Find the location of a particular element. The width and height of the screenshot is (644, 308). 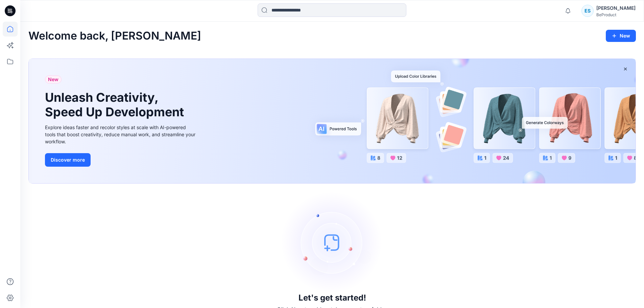

div: ES is located at coordinates (587, 11).